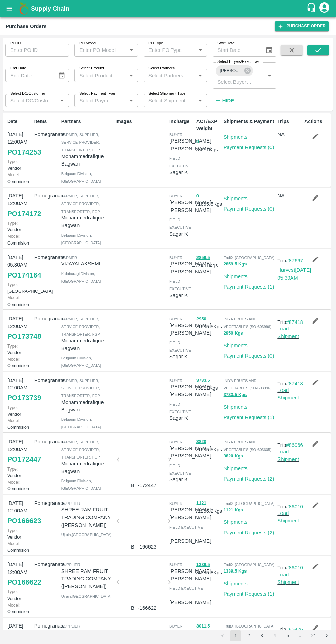 The width and height of the screenshot is (336, 644). I want to click on label: Select Product, so click(92, 68).